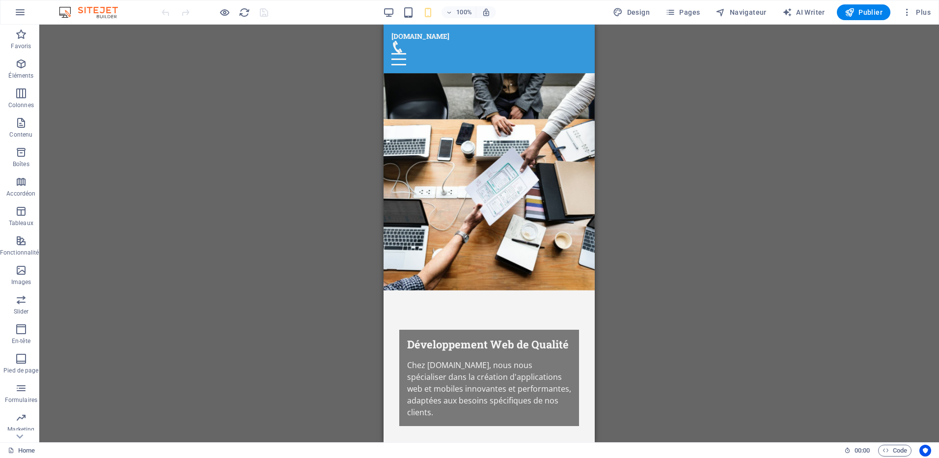 Image resolution: width=939 pixels, height=458 pixels. Describe the element at coordinates (21, 429) in the screenshot. I see `p: Marketing` at that location.